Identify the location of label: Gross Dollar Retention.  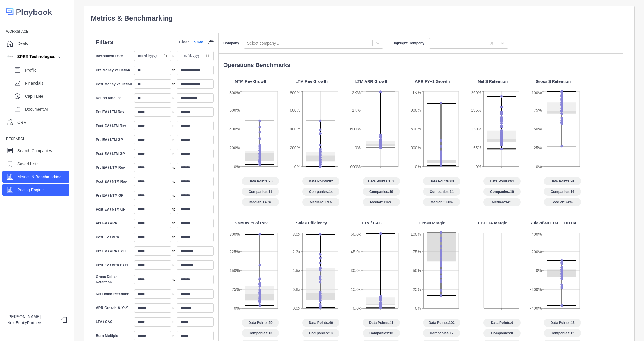
(114, 280).